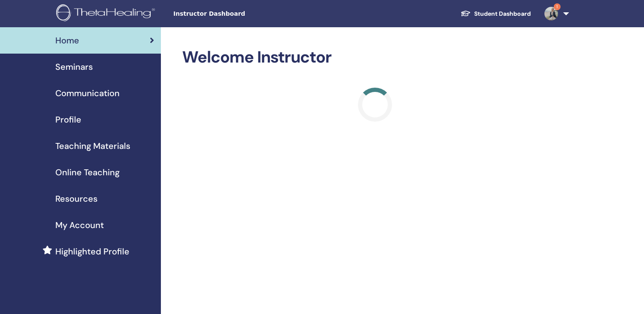 This screenshot has height=314, width=644. I want to click on span: My Account, so click(80, 225).